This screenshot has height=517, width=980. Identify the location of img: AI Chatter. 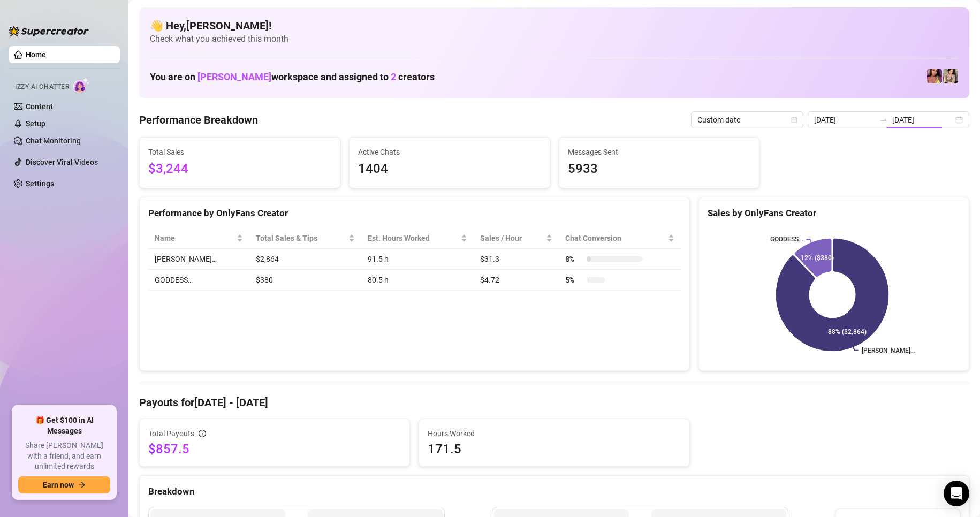
(81, 85).